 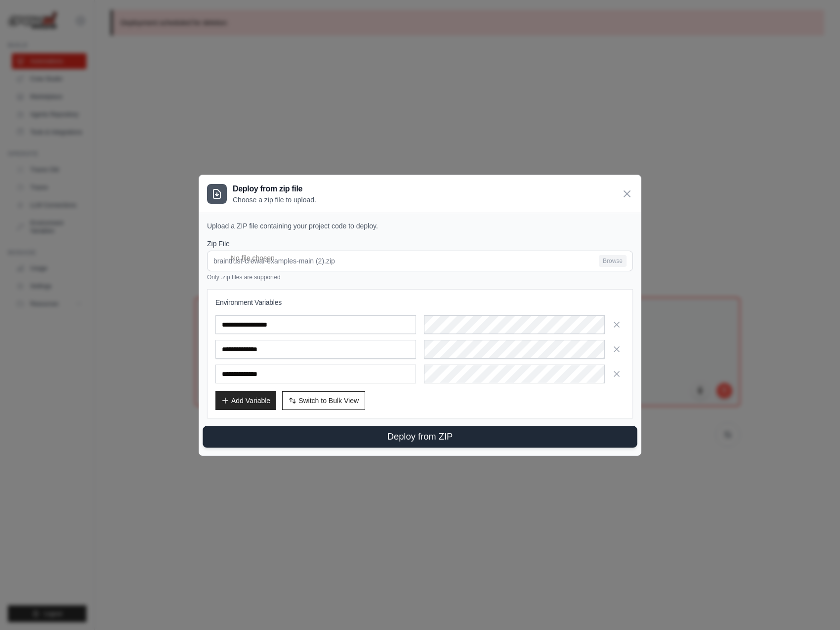 What do you see at coordinates (420, 244) in the screenshot?
I see `label: Zip File` at bounding box center [420, 244].